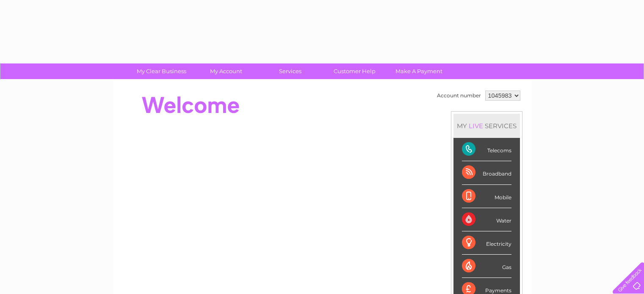 The width and height of the screenshot is (644, 294). Describe the element at coordinates (419, 71) in the screenshot. I see `a: Make A Payment` at that location.